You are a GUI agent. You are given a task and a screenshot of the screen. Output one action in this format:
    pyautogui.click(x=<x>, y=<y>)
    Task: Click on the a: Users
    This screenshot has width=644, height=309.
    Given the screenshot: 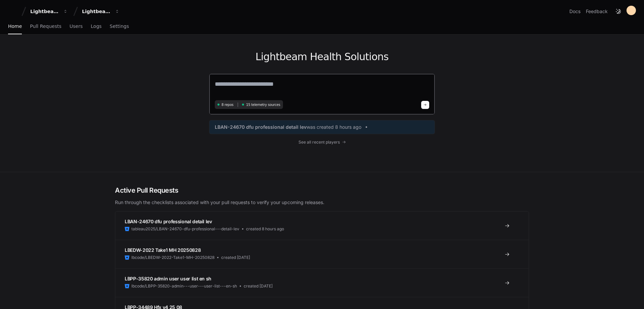 What is the action you would take?
    pyautogui.click(x=76, y=27)
    